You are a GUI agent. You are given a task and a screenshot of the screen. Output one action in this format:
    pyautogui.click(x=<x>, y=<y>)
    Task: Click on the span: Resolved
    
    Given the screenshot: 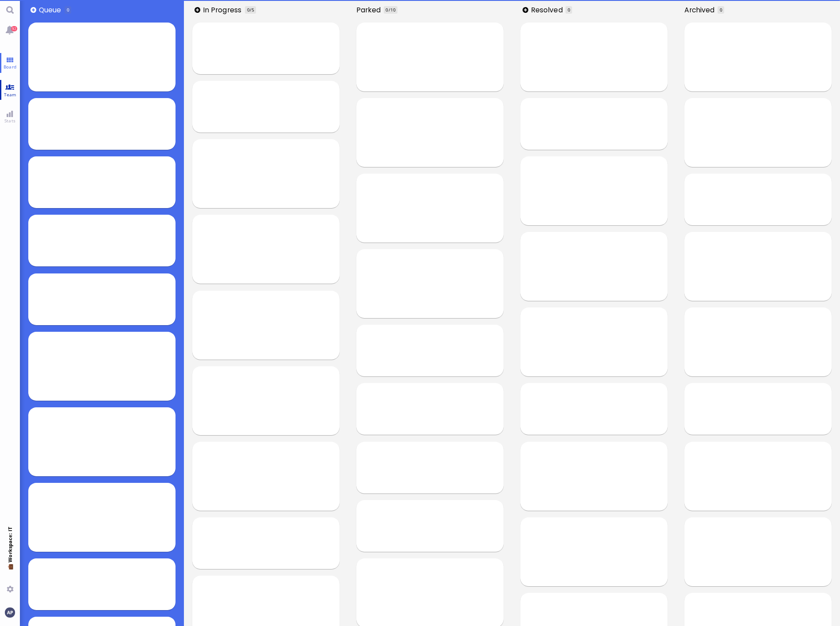 What is the action you would take?
    pyautogui.click(x=548, y=10)
    